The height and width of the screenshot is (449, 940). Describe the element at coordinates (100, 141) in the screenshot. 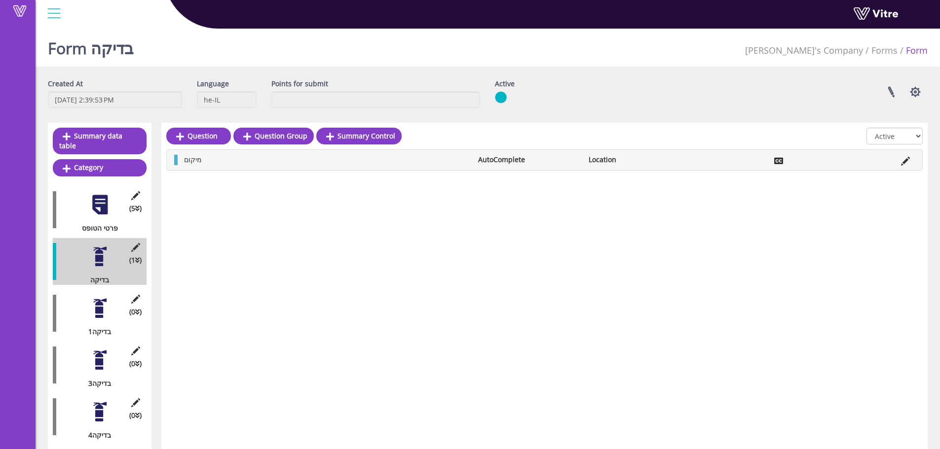

I see `a: Summary data table` at that location.